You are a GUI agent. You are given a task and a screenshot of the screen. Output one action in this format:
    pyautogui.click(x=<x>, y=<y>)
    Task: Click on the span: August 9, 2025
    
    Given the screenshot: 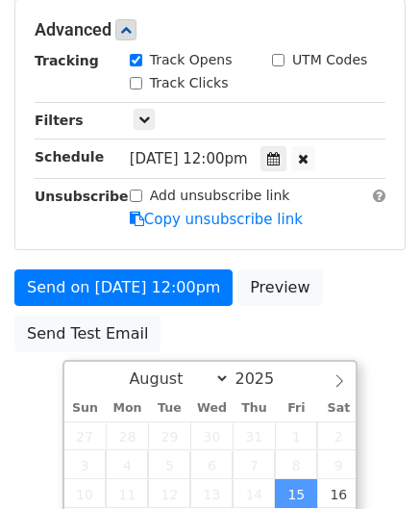 What is the action you would take?
    pyautogui.click(x=338, y=465)
    